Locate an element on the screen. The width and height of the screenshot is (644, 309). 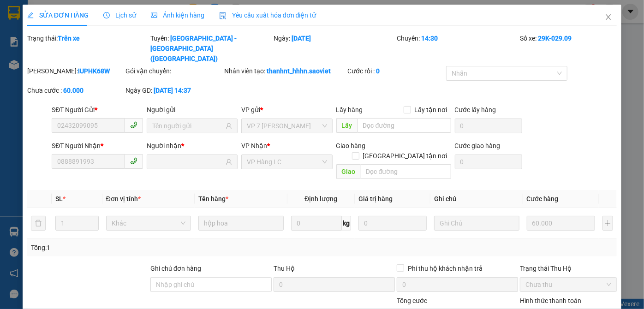
span: Cước hàng is located at coordinates (542, 198).